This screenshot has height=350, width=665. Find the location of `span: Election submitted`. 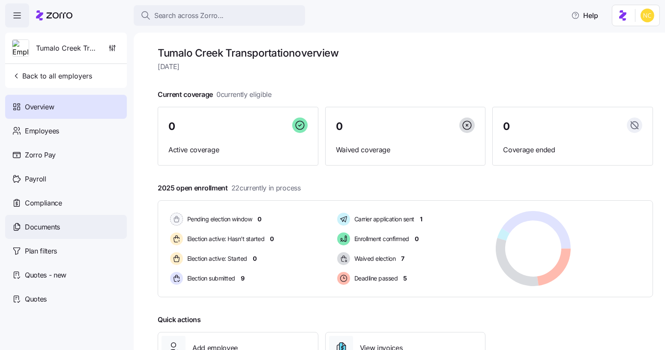

span: Election submitted is located at coordinates (210, 278).